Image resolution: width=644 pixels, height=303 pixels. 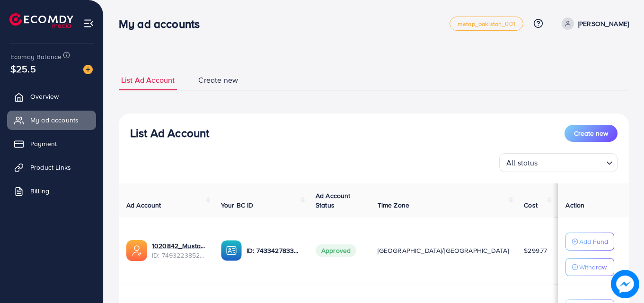 I want to click on button: Withdraw, so click(x=589, y=267).